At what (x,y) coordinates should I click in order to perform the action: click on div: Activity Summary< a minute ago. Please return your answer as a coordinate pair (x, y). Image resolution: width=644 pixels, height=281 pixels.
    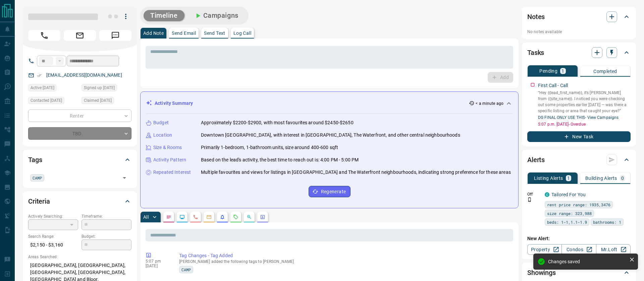
    Looking at the image, I should click on (329, 103).